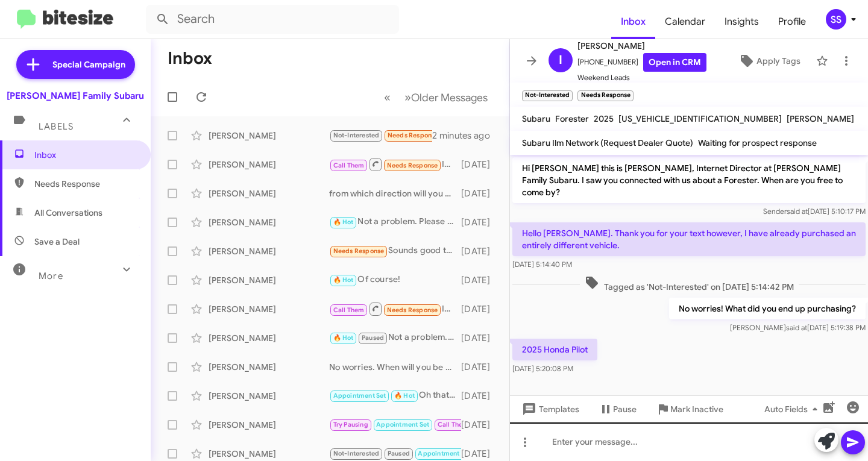  What do you see at coordinates (697, 409) in the screenshot?
I see `span: Mark Inactive` at bounding box center [697, 409].